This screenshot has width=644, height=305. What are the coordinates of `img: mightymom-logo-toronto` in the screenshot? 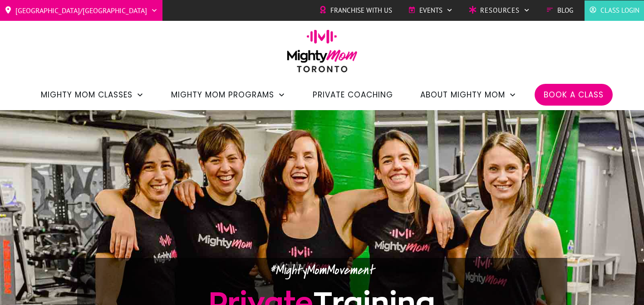 It's located at (322, 54).